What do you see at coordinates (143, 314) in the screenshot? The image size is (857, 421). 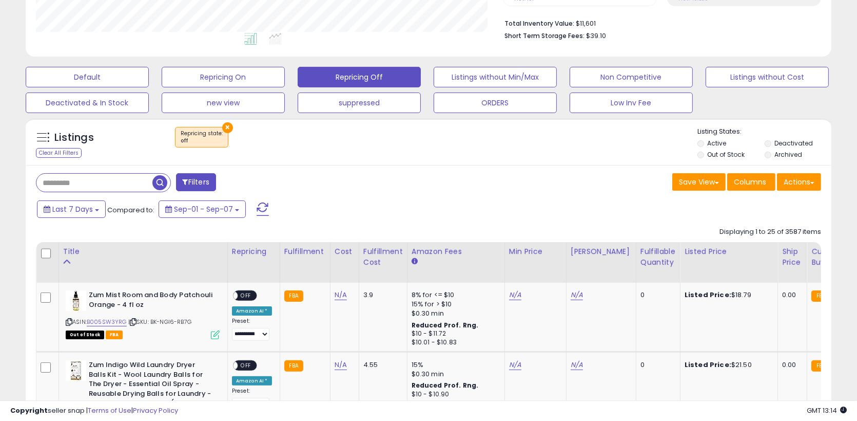 I see `div: ASIN:` at bounding box center [143, 314].